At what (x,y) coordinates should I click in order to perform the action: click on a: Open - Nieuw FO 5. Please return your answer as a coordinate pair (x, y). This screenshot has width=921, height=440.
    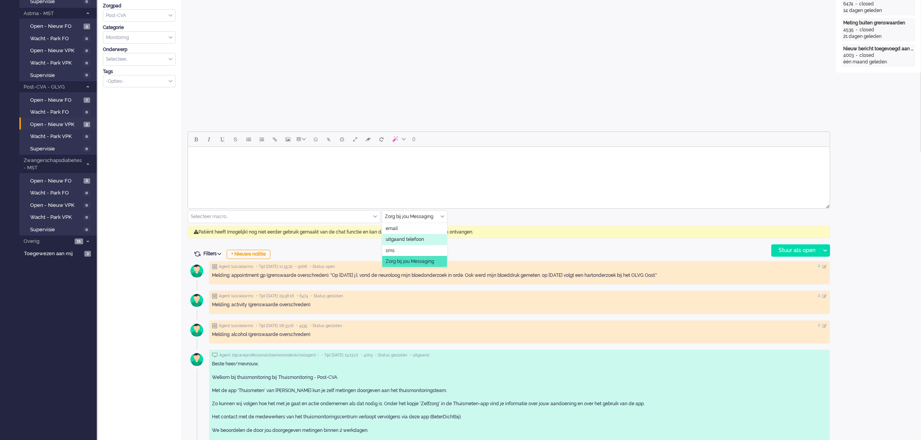
    Looking at the image, I should click on (59, 26).